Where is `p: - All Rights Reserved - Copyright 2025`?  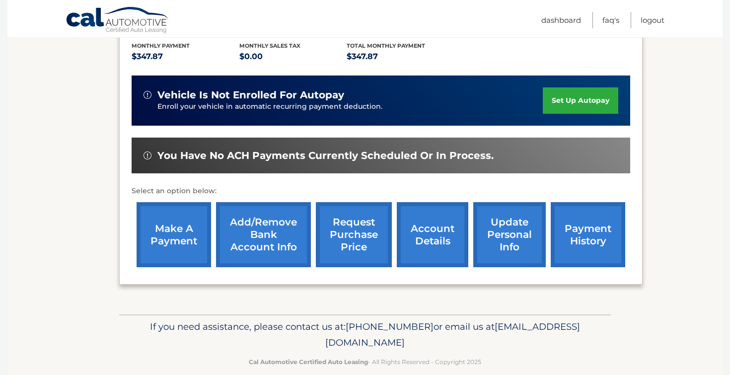 p: - All Rights Reserved - Copyright 2025 is located at coordinates (365, 361).